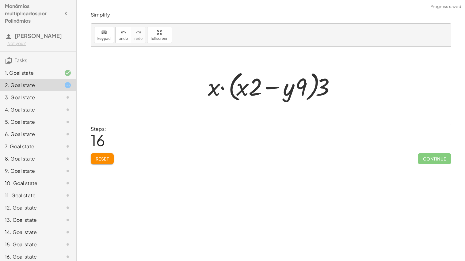 Image resolution: width=465 pixels, height=261 pixels. Describe the element at coordinates (138, 39) in the screenshot. I see `span: redo` at that location.